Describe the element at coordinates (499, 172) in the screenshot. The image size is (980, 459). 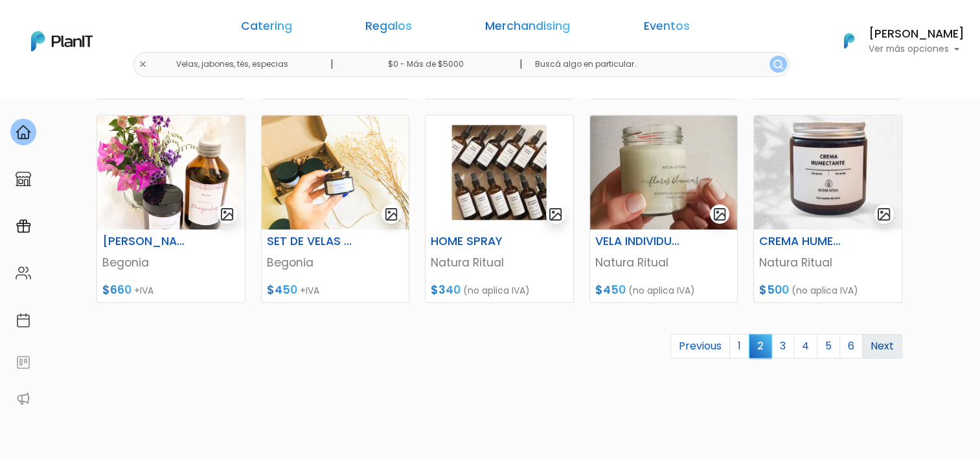
I see `img: thumb_image__copia___copia_-Photoroom__48_.jpg` at that location.